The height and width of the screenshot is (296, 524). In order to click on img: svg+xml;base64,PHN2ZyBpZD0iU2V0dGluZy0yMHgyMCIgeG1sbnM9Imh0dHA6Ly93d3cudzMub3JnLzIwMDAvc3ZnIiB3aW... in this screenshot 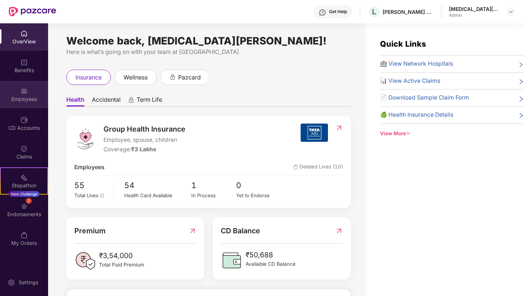, I will do `click(11, 282)`.